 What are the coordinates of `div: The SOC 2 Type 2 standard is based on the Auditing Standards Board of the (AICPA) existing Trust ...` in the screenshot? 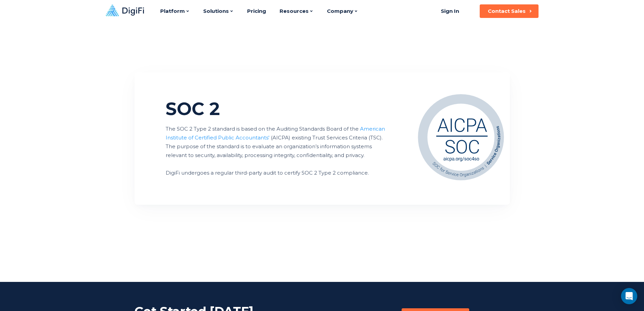 It's located at (277, 151).